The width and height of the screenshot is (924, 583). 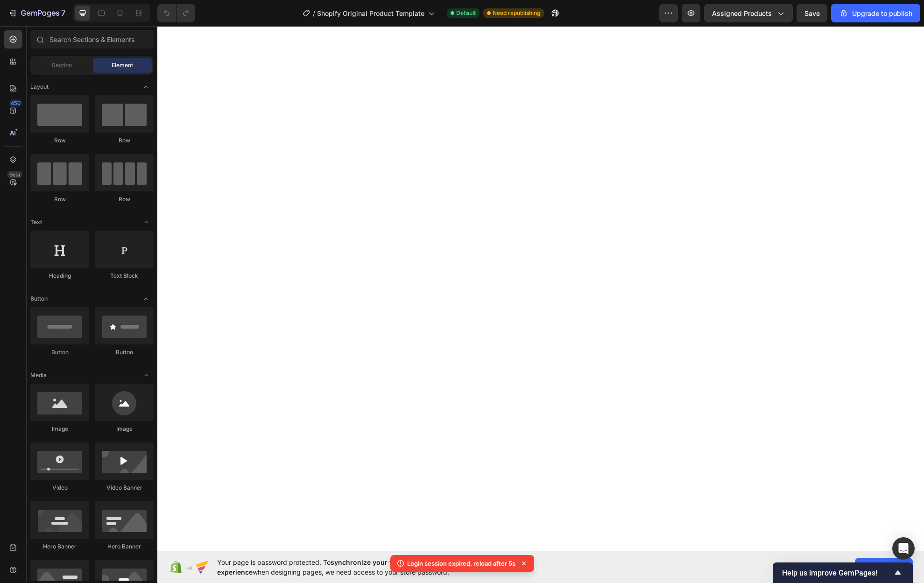 What do you see at coordinates (876, 13) in the screenshot?
I see `button: Upgrade to publish` at bounding box center [876, 13].